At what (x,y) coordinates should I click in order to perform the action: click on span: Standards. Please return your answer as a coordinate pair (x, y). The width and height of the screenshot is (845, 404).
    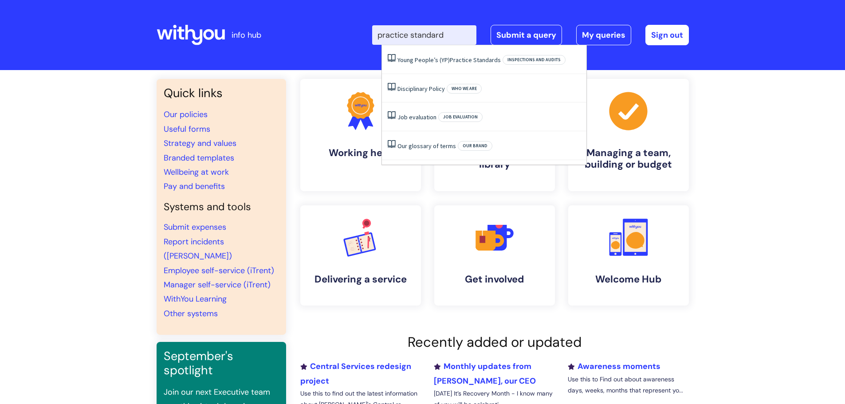
    Looking at the image, I should click on (487, 60).